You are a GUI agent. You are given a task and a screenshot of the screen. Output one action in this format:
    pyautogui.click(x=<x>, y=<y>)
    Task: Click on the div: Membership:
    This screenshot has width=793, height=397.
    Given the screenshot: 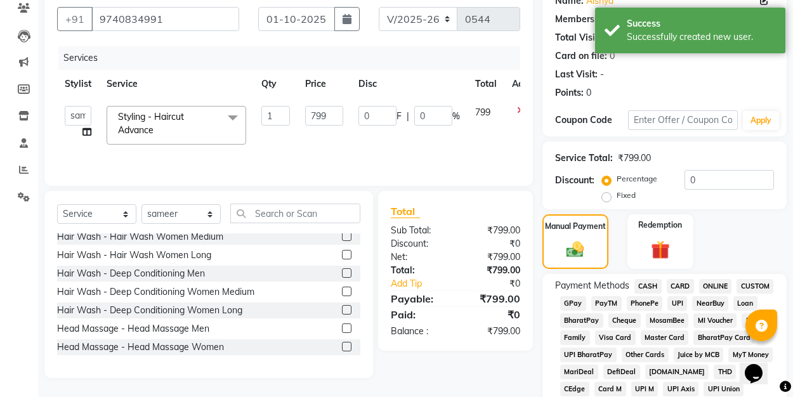 What is the action you would take?
    pyautogui.click(x=582, y=19)
    